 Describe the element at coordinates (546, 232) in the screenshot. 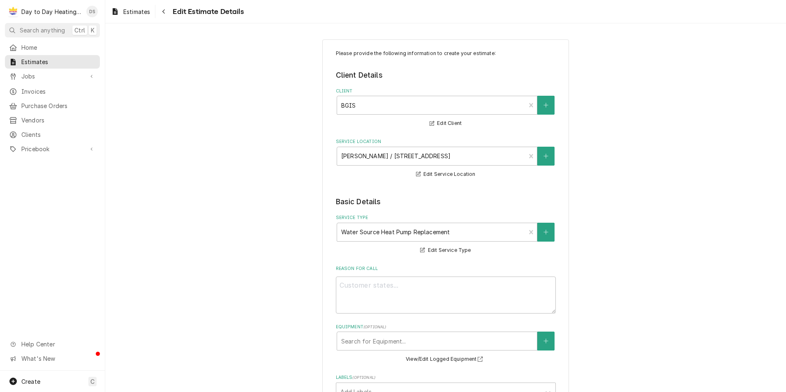

I see `svg: Create New Service` at that location.